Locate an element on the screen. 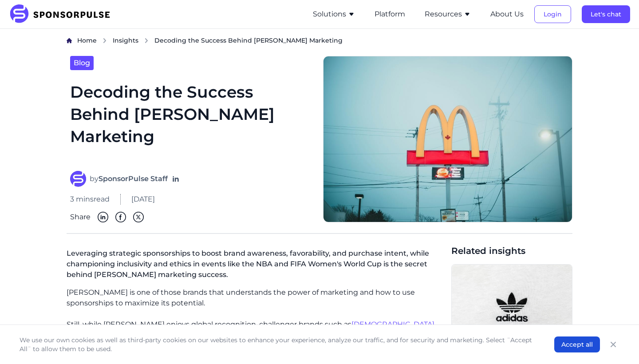  button: About Us is located at coordinates (507, 14).